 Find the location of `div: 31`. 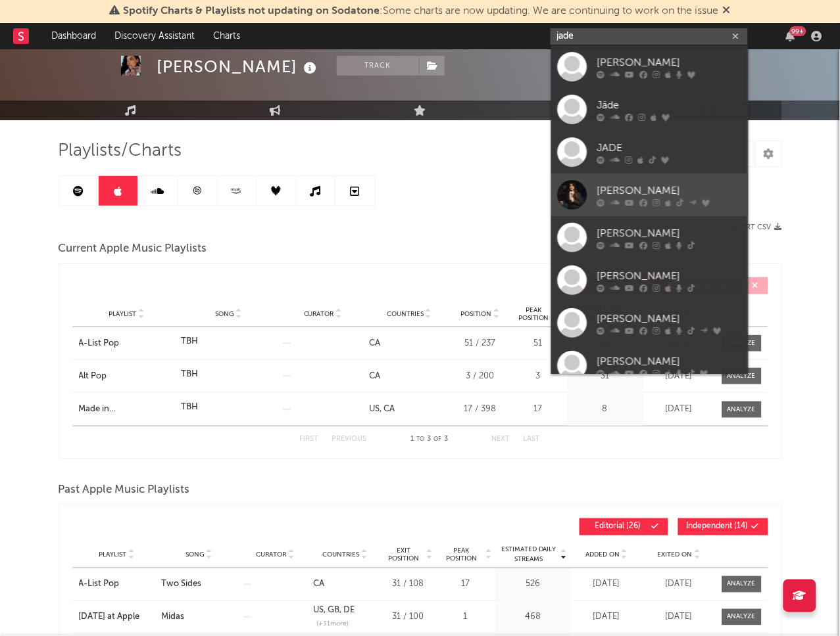

div: 31 is located at coordinates (605, 377).